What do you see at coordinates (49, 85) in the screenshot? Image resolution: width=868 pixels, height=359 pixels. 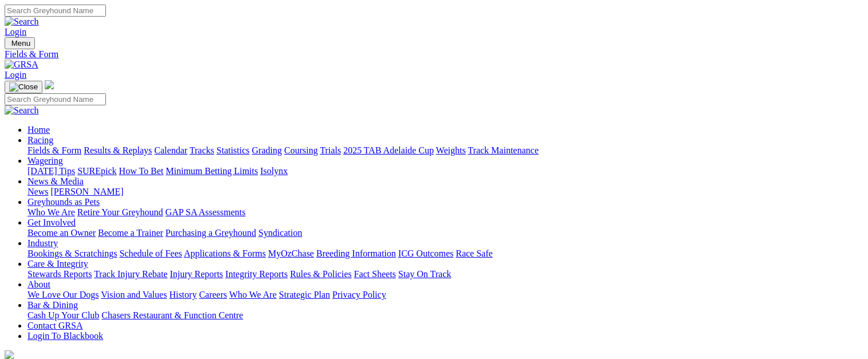 I see `img: logo-grsa-white.png` at bounding box center [49, 85].